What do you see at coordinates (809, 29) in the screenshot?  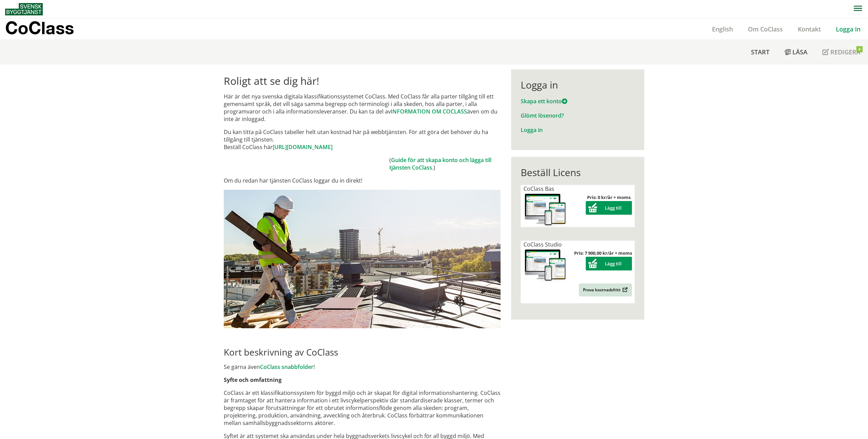 I see `a: Kontakt` at bounding box center [809, 29].